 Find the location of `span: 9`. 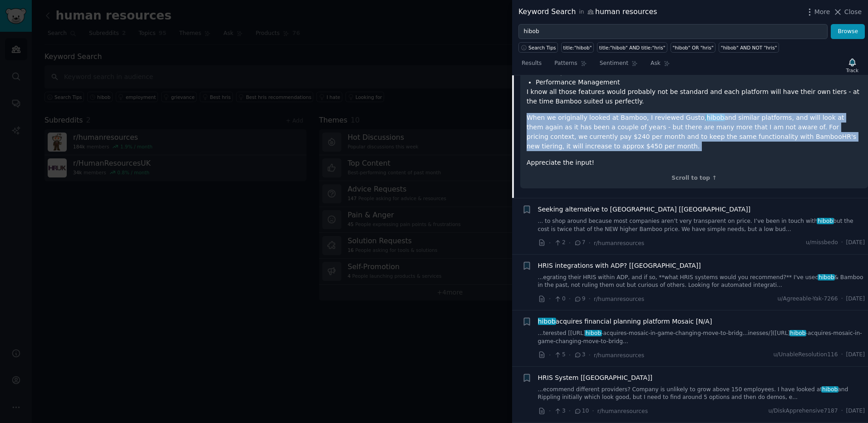

span: 9 is located at coordinates (580, 299).